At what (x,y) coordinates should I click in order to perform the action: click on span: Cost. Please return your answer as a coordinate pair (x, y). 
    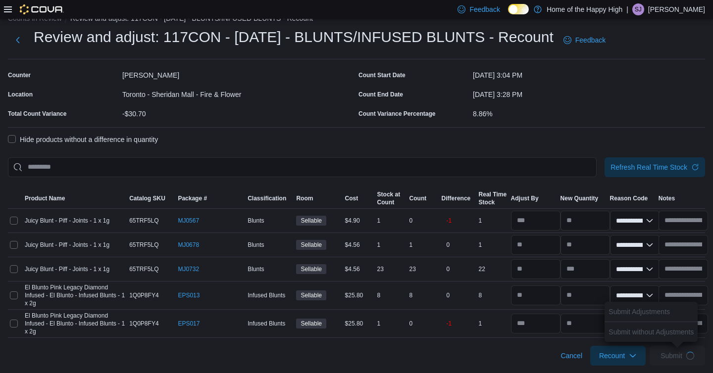
    Looking at the image, I should click on (351, 198).